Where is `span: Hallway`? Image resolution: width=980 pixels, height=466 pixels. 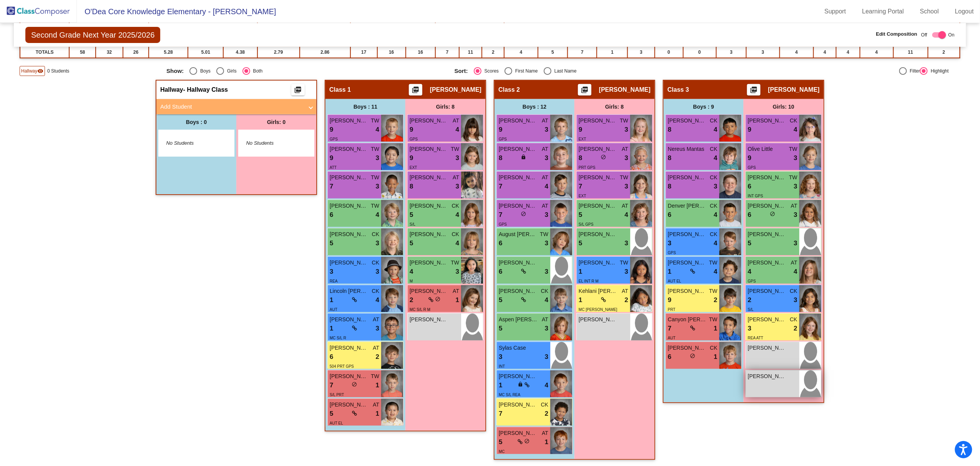
span: Hallway is located at coordinates (30, 71).